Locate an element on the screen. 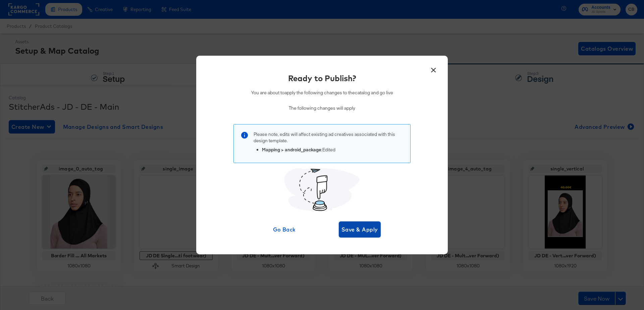 This screenshot has width=644, height=310. button: Save & Apply is located at coordinates (360, 230).